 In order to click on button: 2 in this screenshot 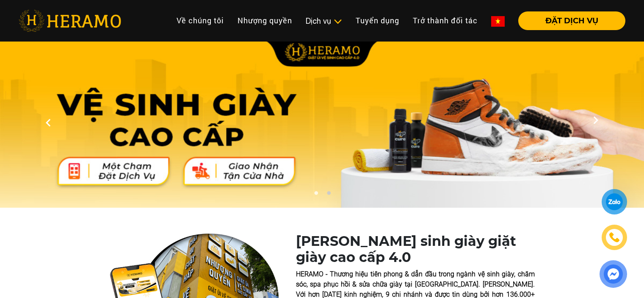, I will do `click(329, 195)`.